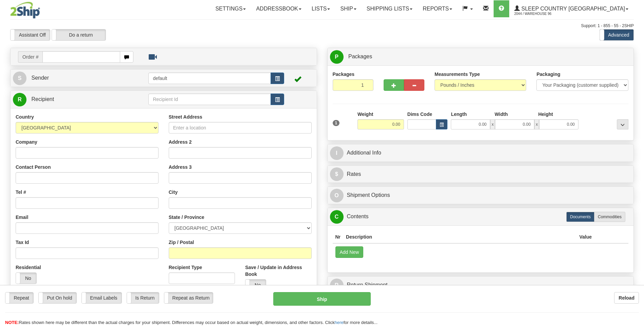 The height and width of the screenshot is (326, 644). I want to click on a: OShipment Options, so click(480, 195).